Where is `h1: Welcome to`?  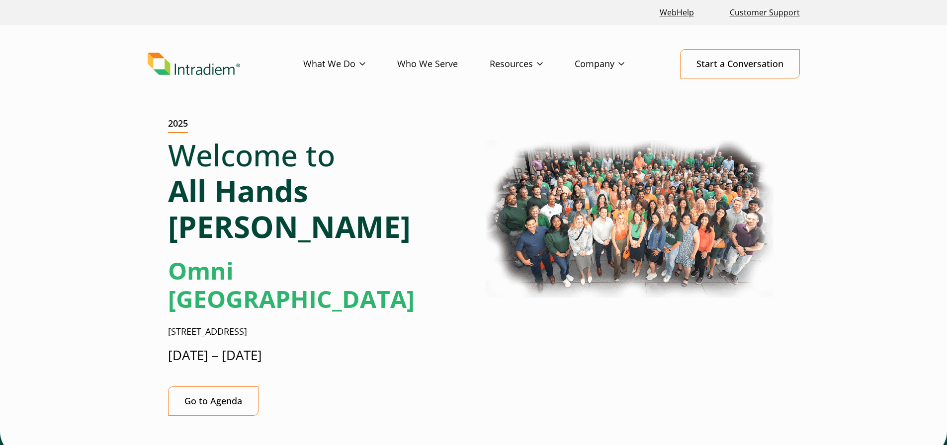
h1: Welcome to is located at coordinates (317, 191).